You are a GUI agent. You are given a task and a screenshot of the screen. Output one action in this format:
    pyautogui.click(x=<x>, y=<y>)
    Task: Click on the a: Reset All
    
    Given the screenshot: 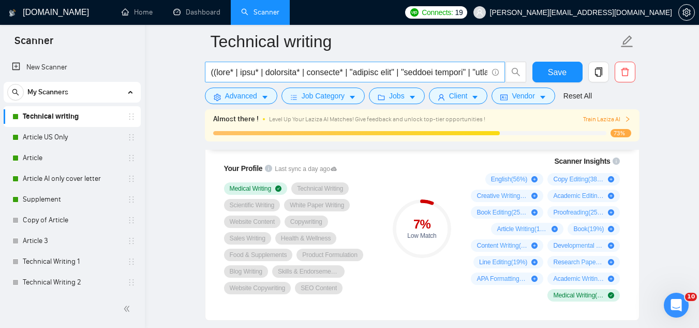 What is the action you would take?
    pyautogui.click(x=578, y=96)
    